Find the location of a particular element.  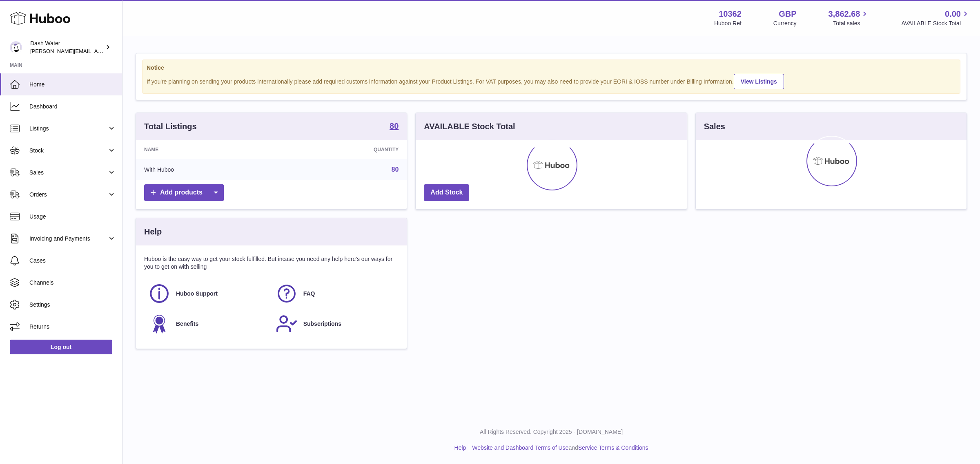

strong: 10362 is located at coordinates (730, 14).